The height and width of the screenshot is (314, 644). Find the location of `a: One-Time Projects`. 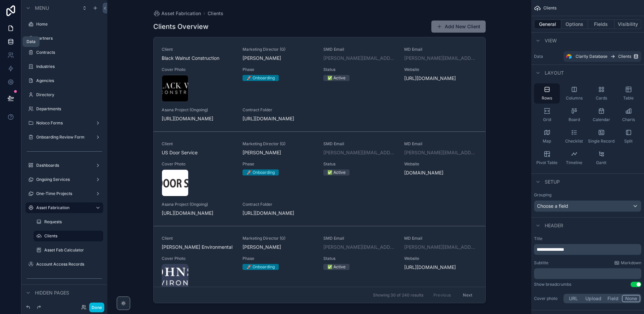

a: One-Time Projects is located at coordinates (63, 194).